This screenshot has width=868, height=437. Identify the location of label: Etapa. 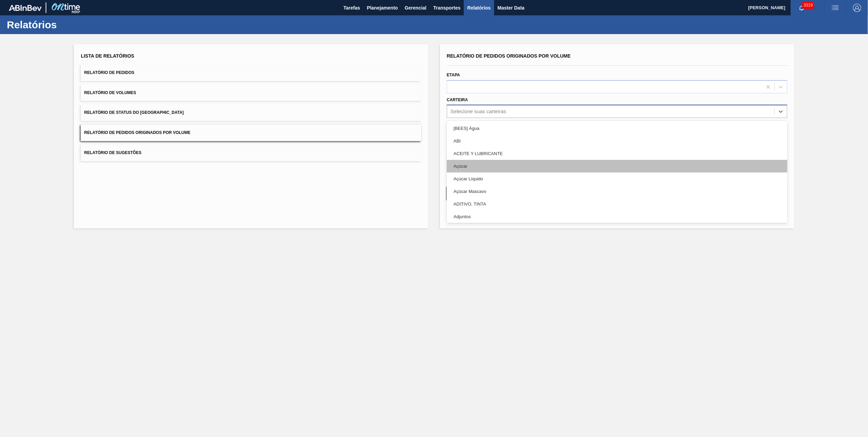
(453, 75).